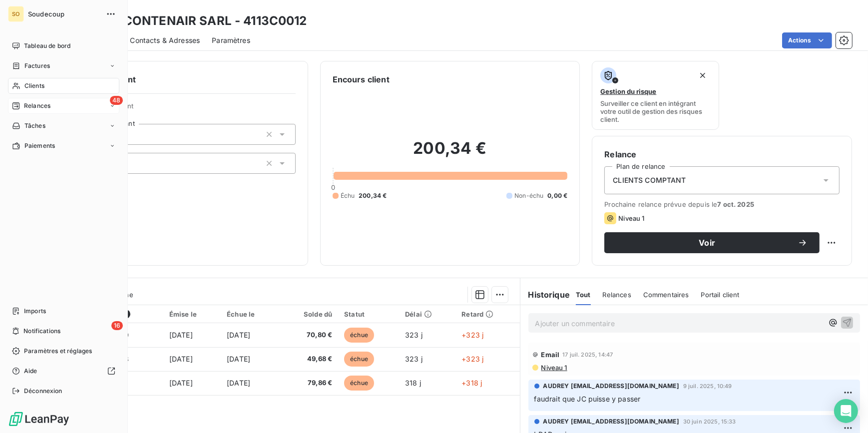  What do you see at coordinates (309, 314) in the screenshot?
I see `div: Solde dû` at bounding box center [309, 314].